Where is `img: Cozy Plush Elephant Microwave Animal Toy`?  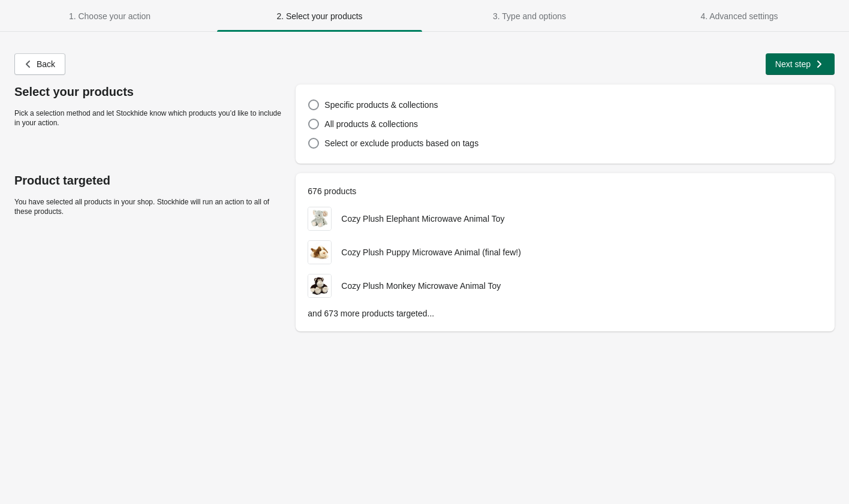
img: Cozy Plush Elephant Microwave Animal Toy is located at coordinates (319, 219).